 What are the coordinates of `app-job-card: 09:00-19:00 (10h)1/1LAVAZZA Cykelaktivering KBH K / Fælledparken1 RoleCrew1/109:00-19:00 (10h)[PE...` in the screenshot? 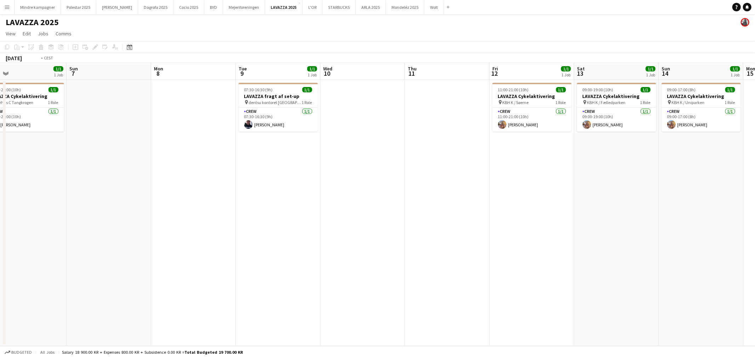 It's located at (616, 107).